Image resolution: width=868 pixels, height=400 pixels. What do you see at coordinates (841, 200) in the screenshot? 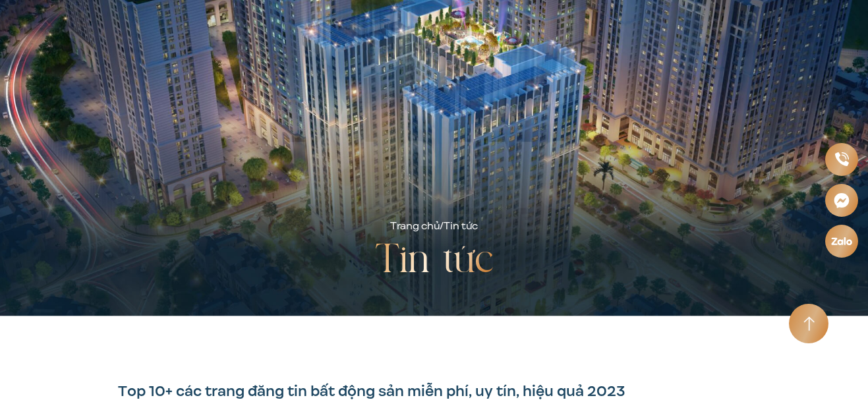
I see `img: Messenger icon` at bounding box center [841, 200].